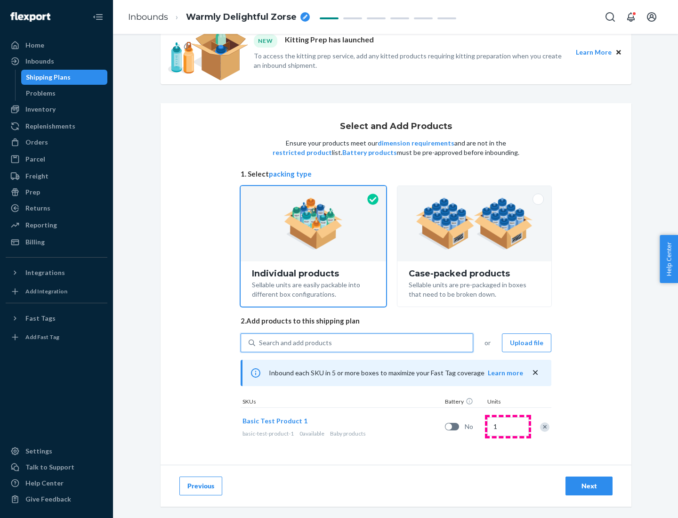  I want to click on div: Remove Item, so click(545, 427).